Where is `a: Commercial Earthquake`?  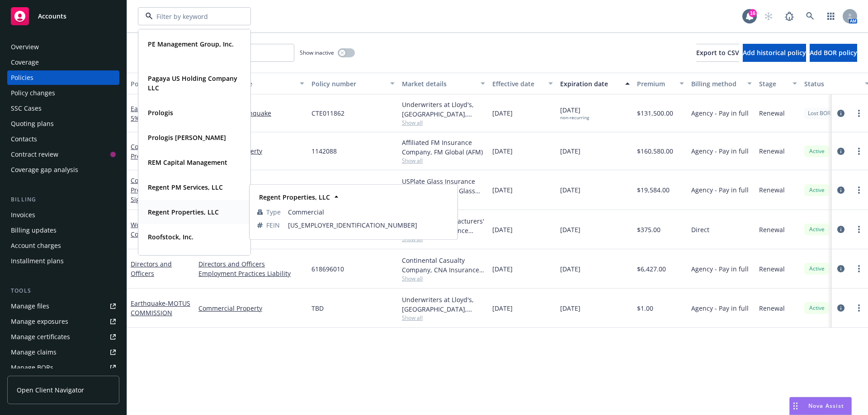 a: Commercial Earthquake is located at coordinates (252, 113).